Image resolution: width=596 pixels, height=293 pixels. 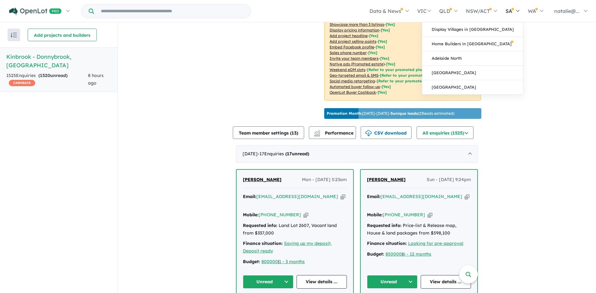 What do you see at coordinates (353, 41) in the screenshot?
I see `u: Add project selling-points` at bounding box center [353, 41].